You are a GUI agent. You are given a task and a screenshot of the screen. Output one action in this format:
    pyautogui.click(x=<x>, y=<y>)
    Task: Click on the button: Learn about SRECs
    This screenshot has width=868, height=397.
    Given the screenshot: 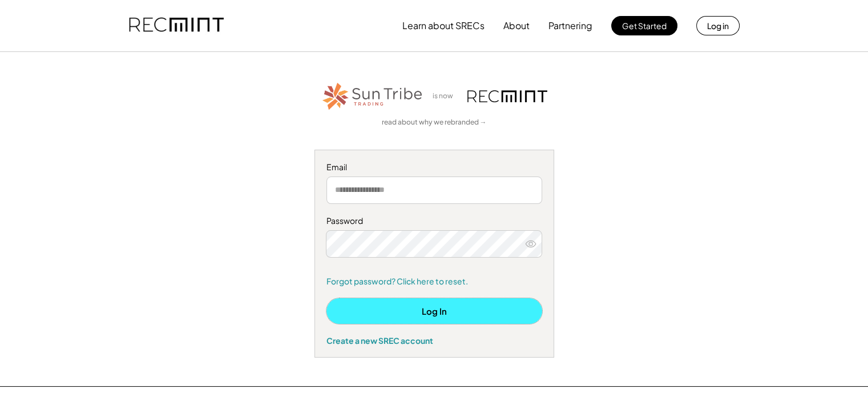 What is the action you would take?
    pyautogui.click(x=444, y=26)
    